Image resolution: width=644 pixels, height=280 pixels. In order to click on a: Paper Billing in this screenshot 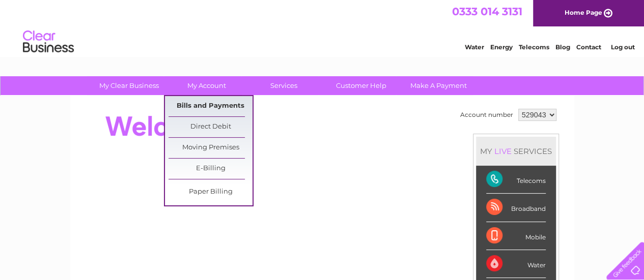, I will do `click(210, 192)`.